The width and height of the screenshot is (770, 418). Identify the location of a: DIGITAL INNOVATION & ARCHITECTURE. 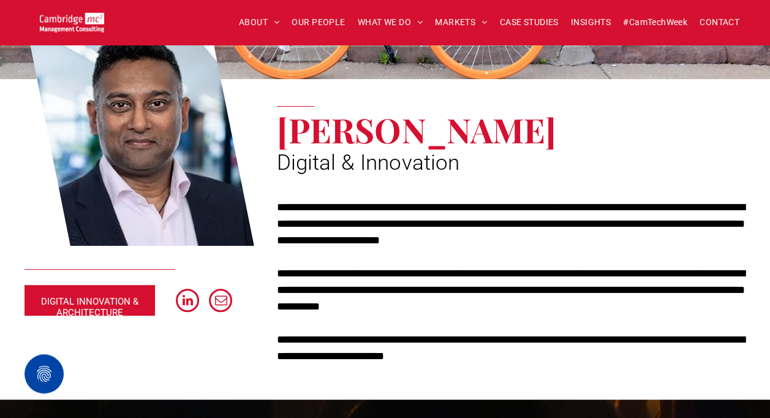
(89, 300).